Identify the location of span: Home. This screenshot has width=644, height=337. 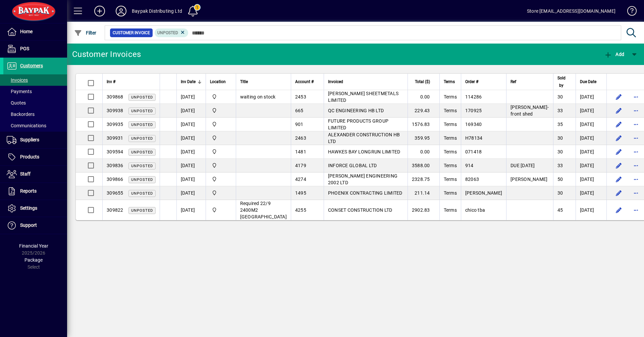
(26, 31).